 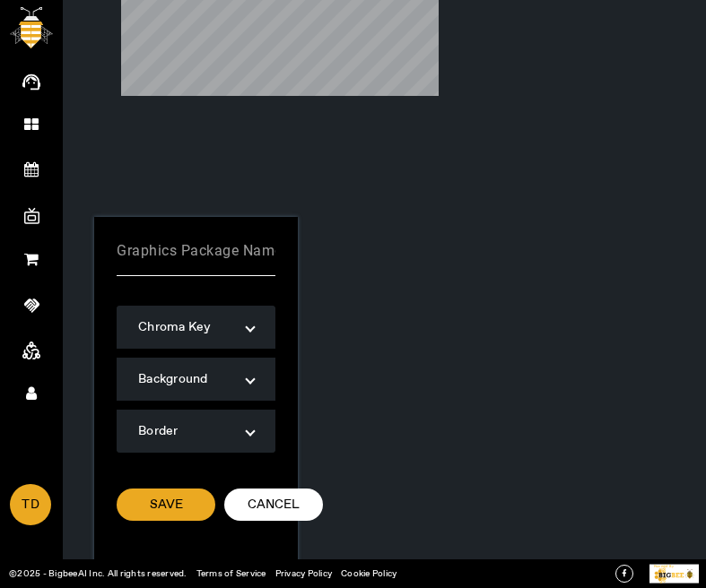 I want to click on a: Cookie Policy, so click(x=369, y=574).